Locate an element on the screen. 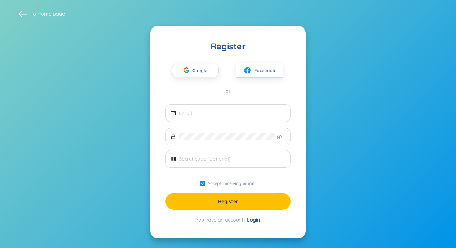 The image size is (456, 248). span: Facebook is located at coordinates (265, 70).